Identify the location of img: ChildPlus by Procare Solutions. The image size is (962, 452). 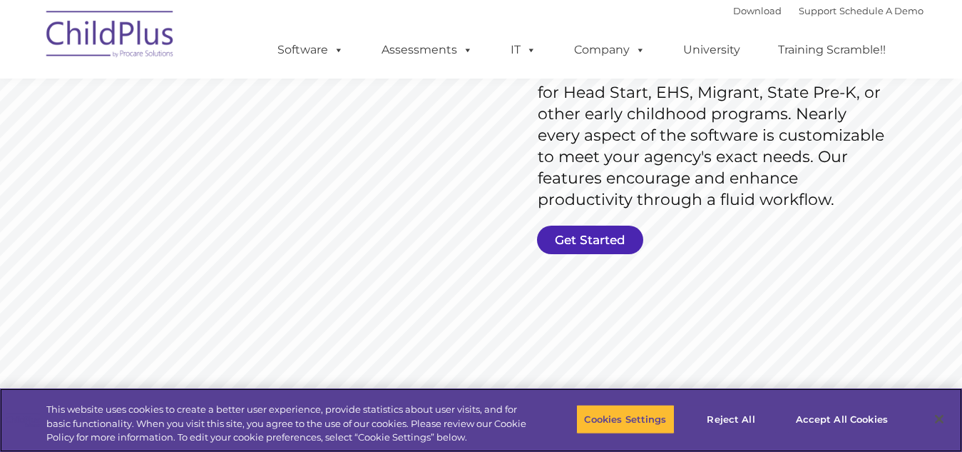
(111, 36).